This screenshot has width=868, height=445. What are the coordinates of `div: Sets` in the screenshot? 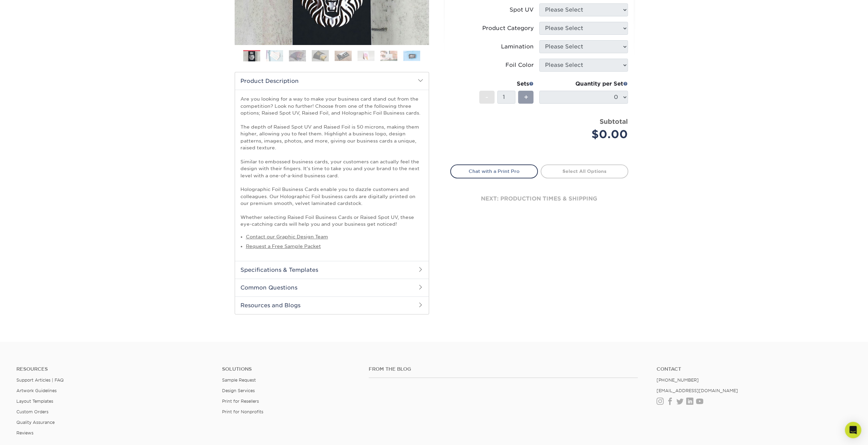 It's located at (506, 84).